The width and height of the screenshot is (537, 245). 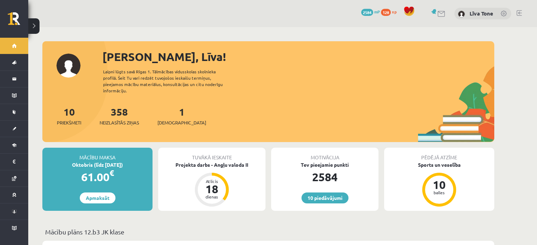 What do you see at coordinates (69, 116) in the screenshot?
I see `a: 10Priekšmeti` at bounding box center [69, 116].